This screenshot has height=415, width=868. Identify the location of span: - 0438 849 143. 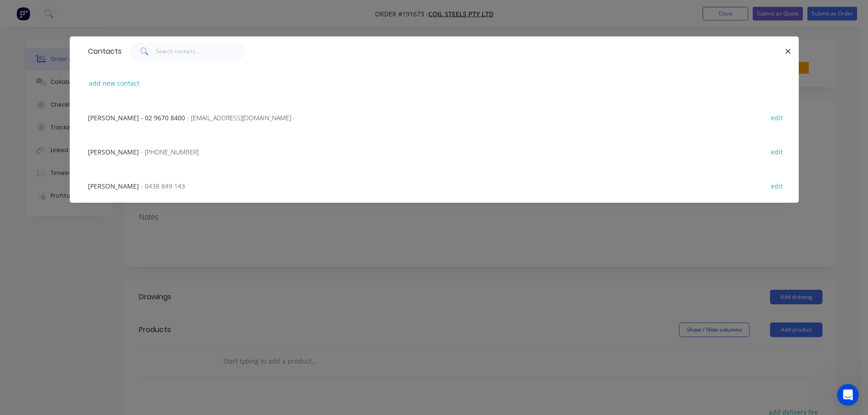
(163, 186).